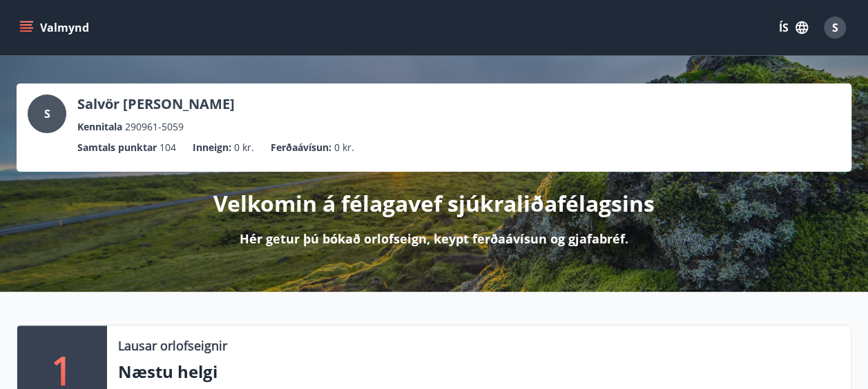 The width and height of the screenshot is (868, 389). What do you see at coordinates (794, 27) in the screenshot?
I see `button: ÍS` at bounding box center [794, 27].